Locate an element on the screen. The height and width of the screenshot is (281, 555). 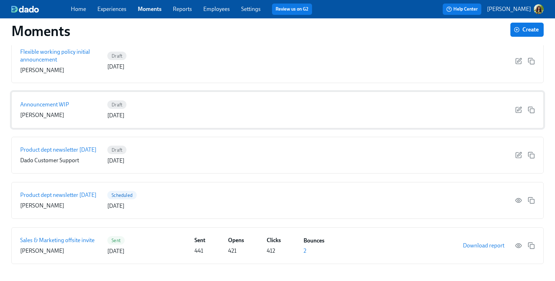
h1: Moments is located at coordinates (41, 31).